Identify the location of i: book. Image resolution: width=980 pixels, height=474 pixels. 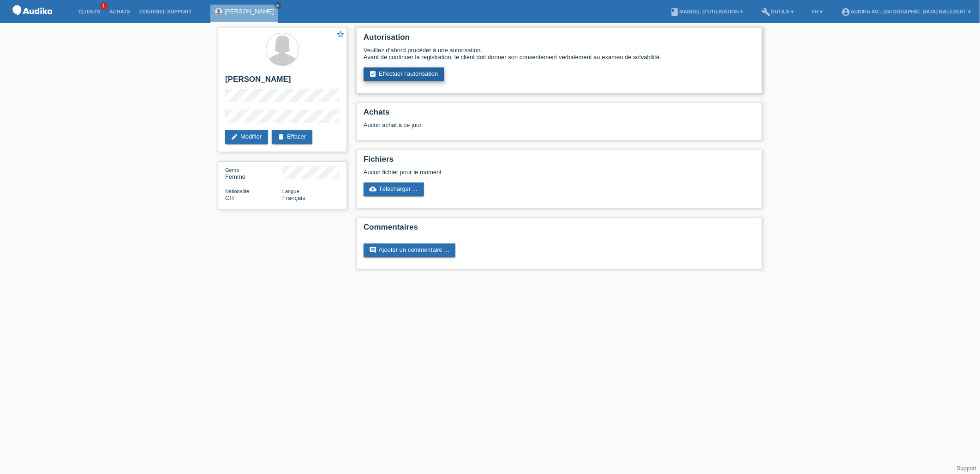
(674, 12).